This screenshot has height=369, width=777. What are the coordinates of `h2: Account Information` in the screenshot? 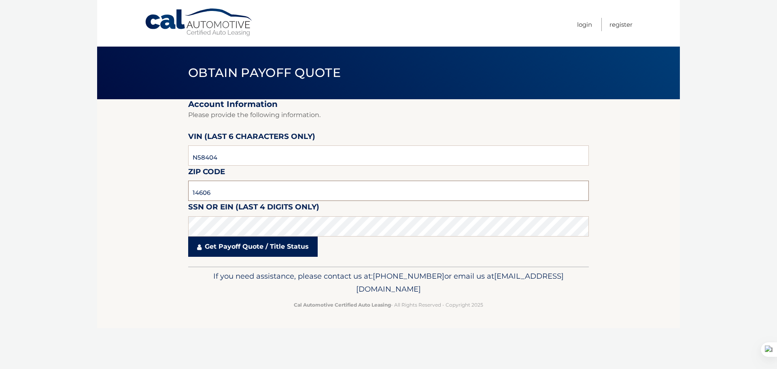 It's located at (389, 104).